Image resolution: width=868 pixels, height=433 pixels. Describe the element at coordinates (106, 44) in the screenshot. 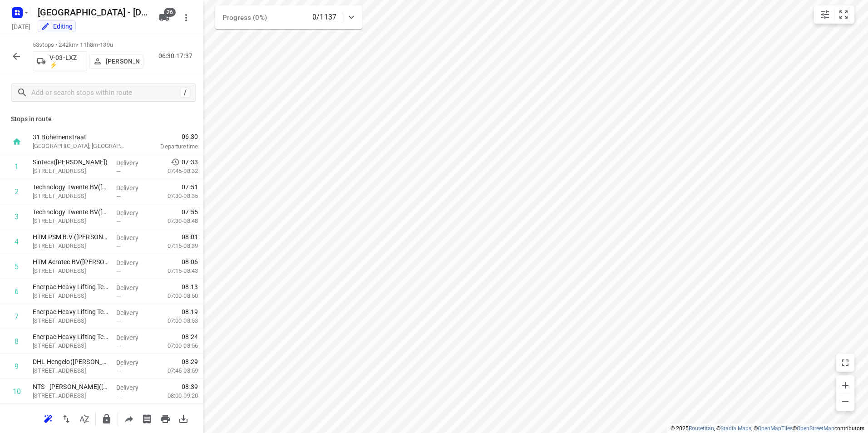

I see `span: 139u` at that location.